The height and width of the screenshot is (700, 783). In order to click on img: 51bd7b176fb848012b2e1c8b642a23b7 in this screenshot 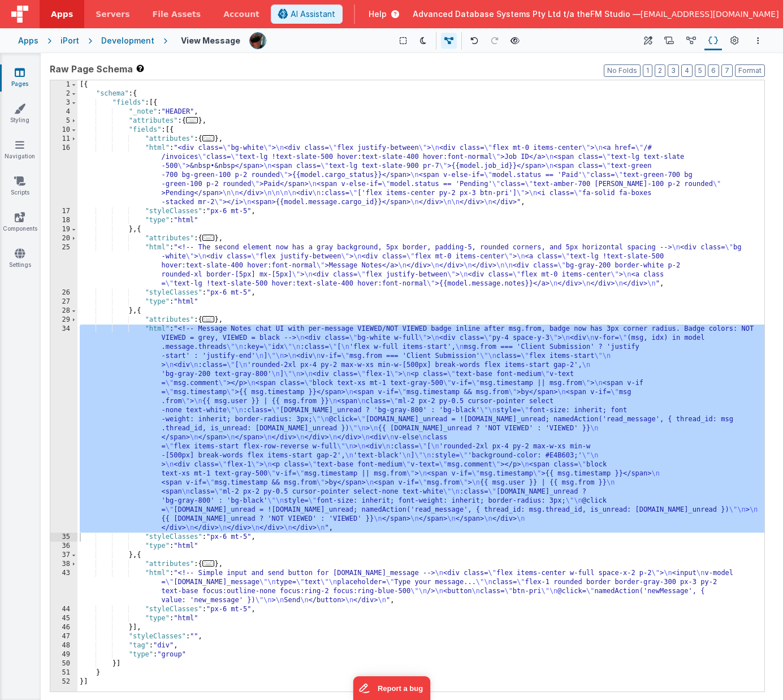, I will do `click(257, 41)`.